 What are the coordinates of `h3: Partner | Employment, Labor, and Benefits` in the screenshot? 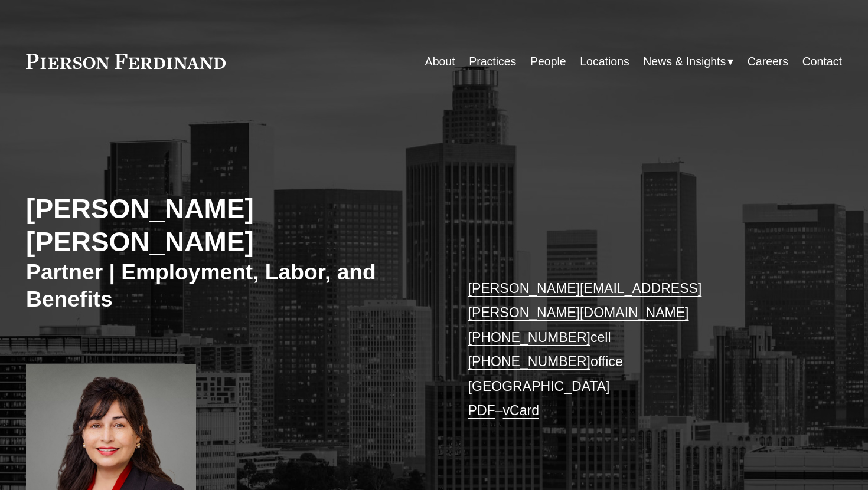 It's located at (229, 286).